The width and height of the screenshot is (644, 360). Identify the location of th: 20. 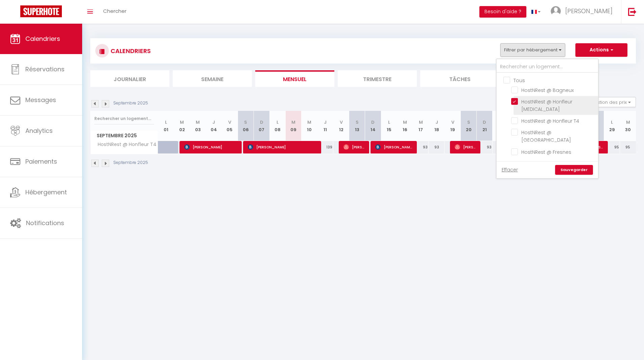
(469, 126).